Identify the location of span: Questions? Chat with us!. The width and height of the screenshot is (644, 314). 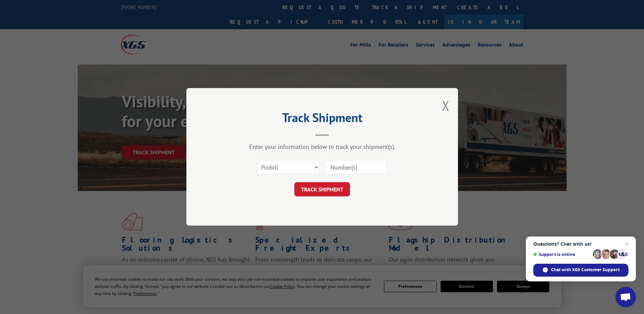
(581, 244).